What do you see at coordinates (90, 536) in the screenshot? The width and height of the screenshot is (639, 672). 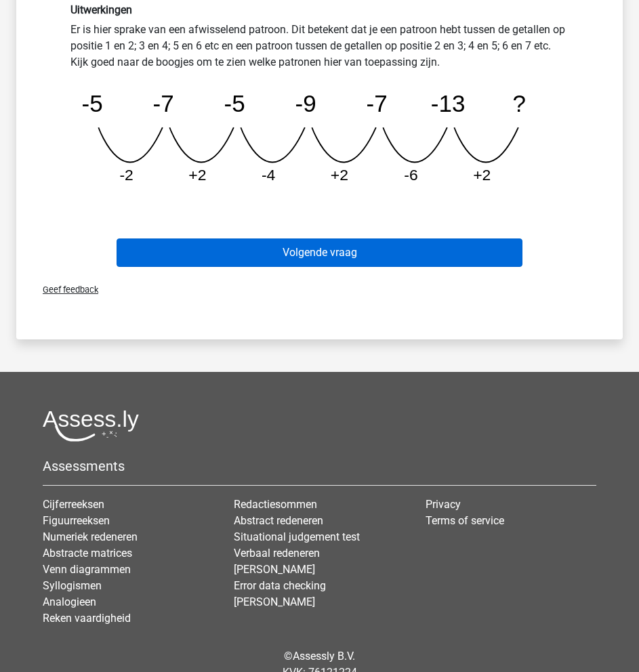 I see `a: Numeriek redeneren` at bounding box center [90, 536].